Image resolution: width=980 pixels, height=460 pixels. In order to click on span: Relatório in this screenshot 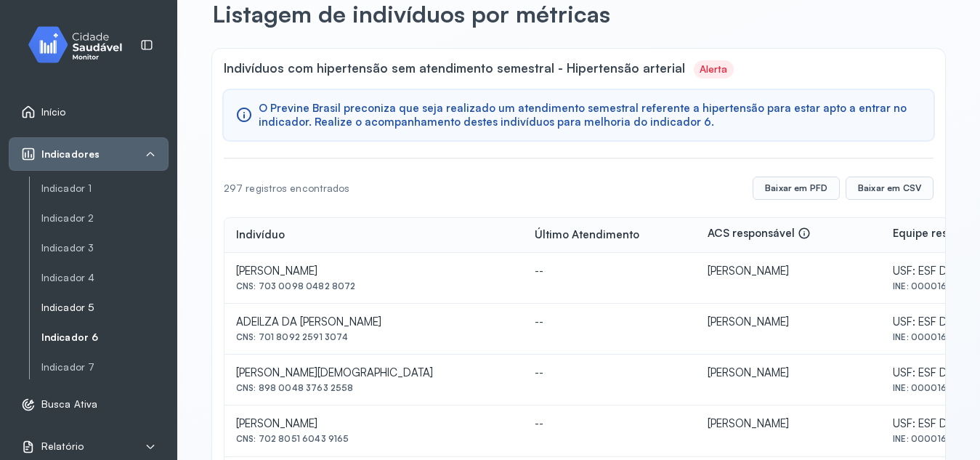, I will do `click(63, 447)`.